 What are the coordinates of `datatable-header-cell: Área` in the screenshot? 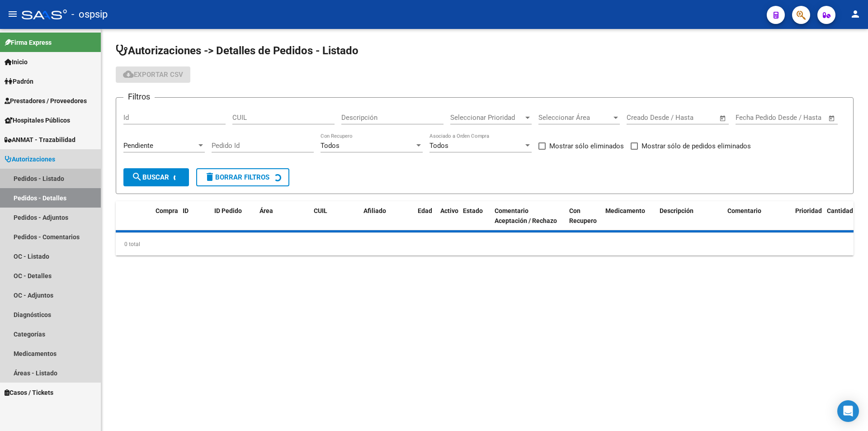 It's located at (283, 216).